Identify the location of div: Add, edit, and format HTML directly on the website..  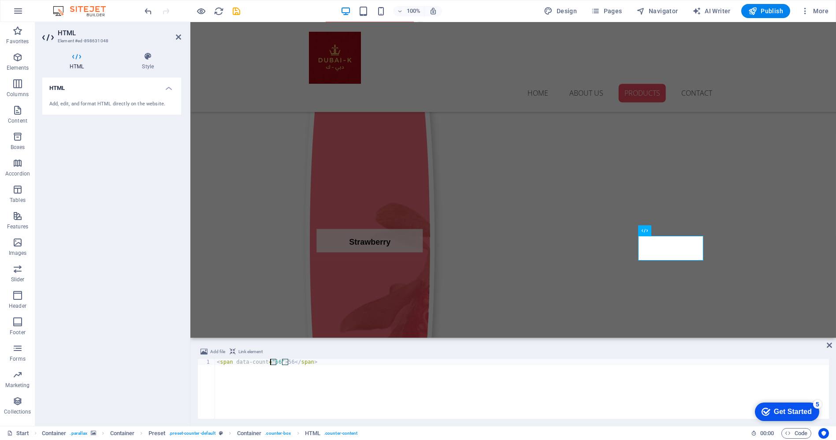
(112, 104).